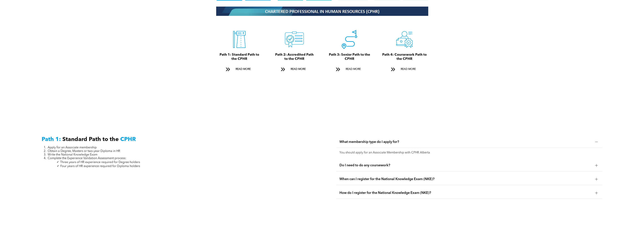 Image resolution: width=644 pixels, height=248 pixels. What do you see at coordinates (240, 57) in the screenshot?
I see `span: Path 1: Standard Path to the CPHR` at bounding box center [240, 57].